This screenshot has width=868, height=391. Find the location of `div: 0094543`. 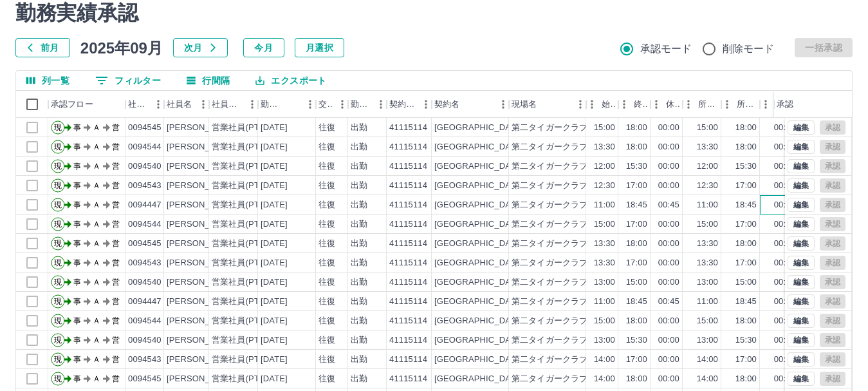

div: 0094543 is located at coordinates (145, 359).